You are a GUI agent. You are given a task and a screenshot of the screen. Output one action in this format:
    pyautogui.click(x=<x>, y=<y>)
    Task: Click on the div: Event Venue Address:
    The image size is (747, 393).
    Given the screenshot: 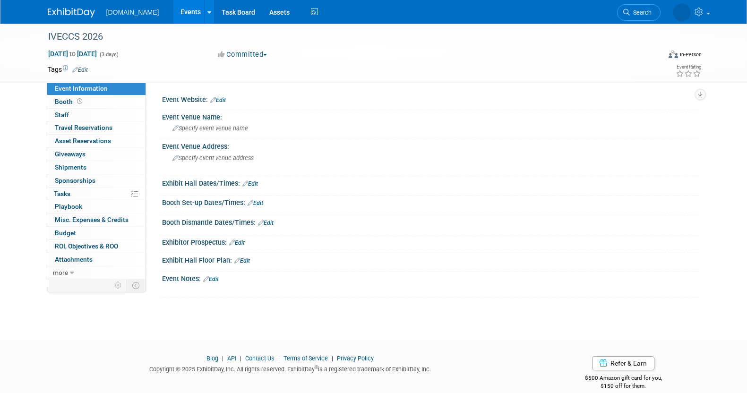 What is the action you would take?
    pyautogui.click(x=431, y=145)
    